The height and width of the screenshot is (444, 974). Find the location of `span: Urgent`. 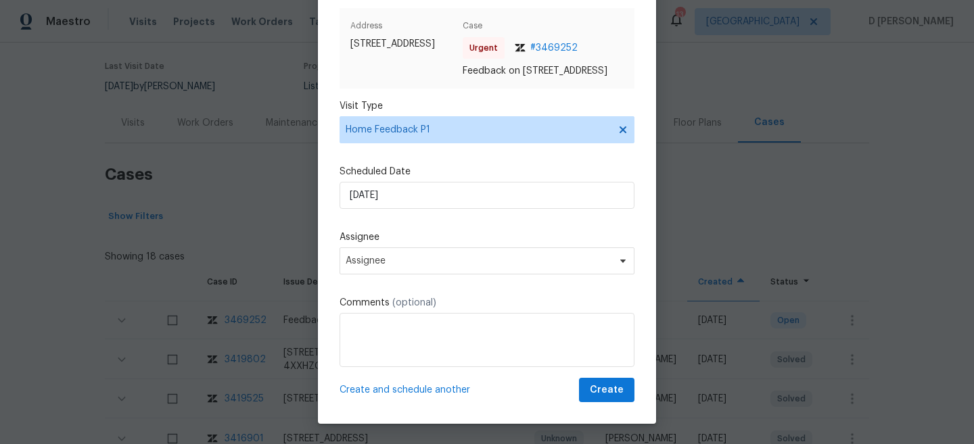

span: Urgent is located at coordinates (486, 48).